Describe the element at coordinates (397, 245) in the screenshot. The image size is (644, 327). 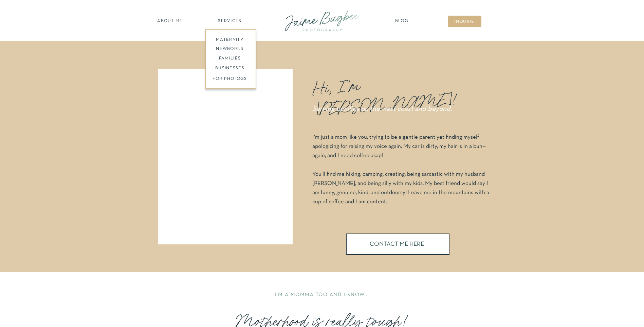
I see `a: CONTACT ME HERE` at that location.